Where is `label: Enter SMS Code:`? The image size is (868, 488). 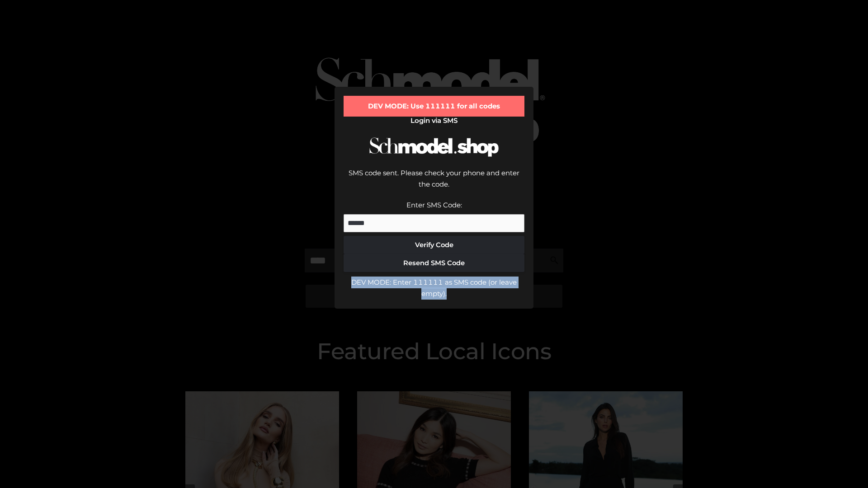
label: Enter SMS Code: is located at coordinates (434, 205).